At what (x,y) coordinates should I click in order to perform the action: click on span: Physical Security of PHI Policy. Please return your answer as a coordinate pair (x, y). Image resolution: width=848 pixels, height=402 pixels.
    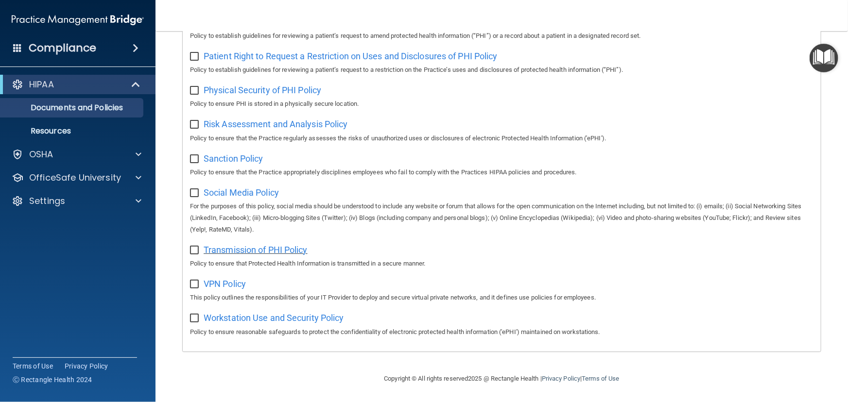
    Looking at the image, I should click on (262, 90).